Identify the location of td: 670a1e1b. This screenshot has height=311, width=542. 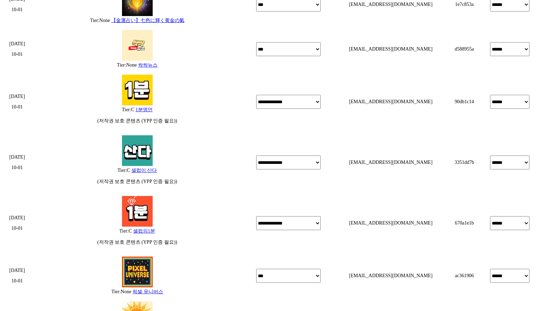
(465, 223).